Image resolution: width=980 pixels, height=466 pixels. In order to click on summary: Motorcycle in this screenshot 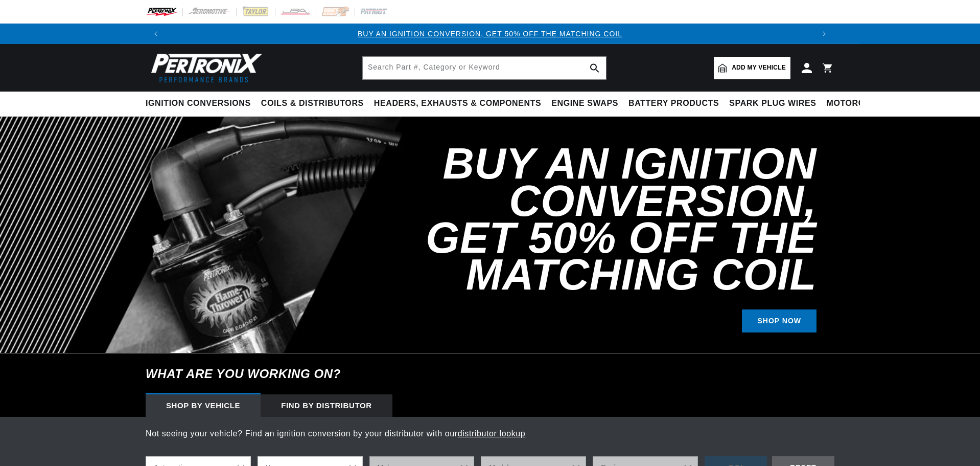, I will do `click(857, 103)`.